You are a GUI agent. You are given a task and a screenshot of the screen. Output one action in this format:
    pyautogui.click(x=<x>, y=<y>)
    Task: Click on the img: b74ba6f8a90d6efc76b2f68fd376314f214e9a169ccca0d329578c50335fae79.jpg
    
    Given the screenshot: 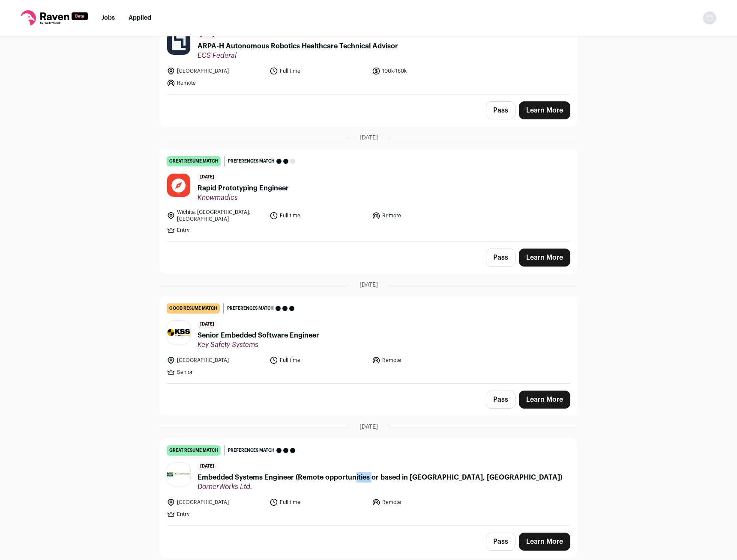 What is the action you would take?
    pyautogui.click(x=178, y=332)
    